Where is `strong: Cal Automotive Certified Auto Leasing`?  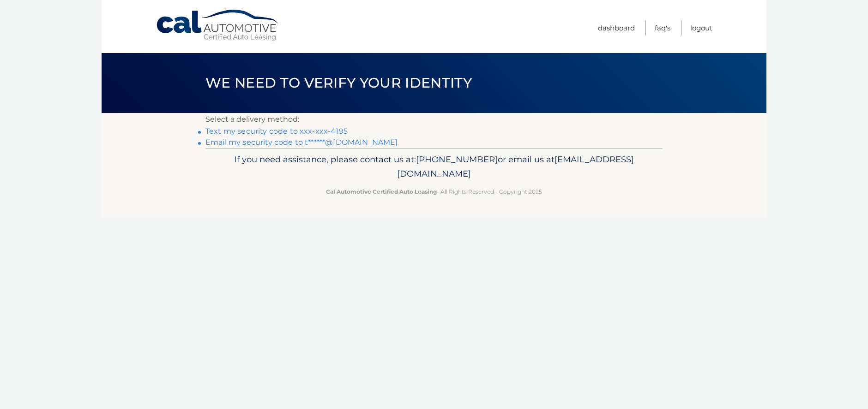 strong: Cal Automotive Certified Auto Leasing is located at coordinates (381, 192).